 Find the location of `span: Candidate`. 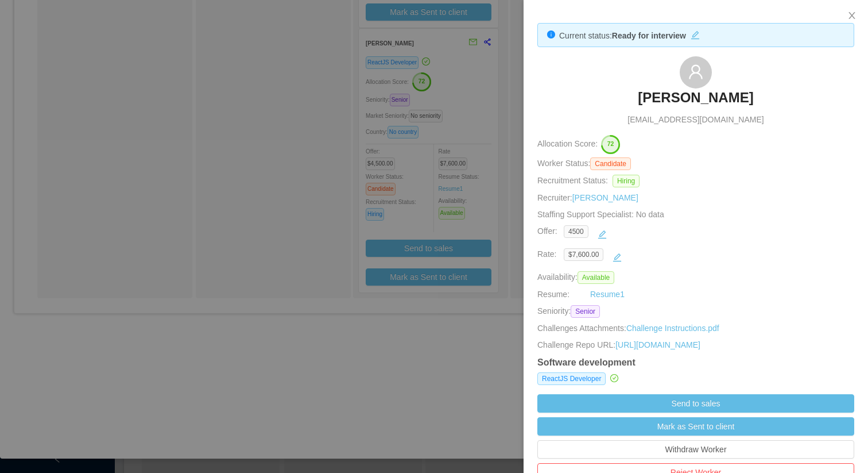

span: Candidate is located at coordinates (610, 163).